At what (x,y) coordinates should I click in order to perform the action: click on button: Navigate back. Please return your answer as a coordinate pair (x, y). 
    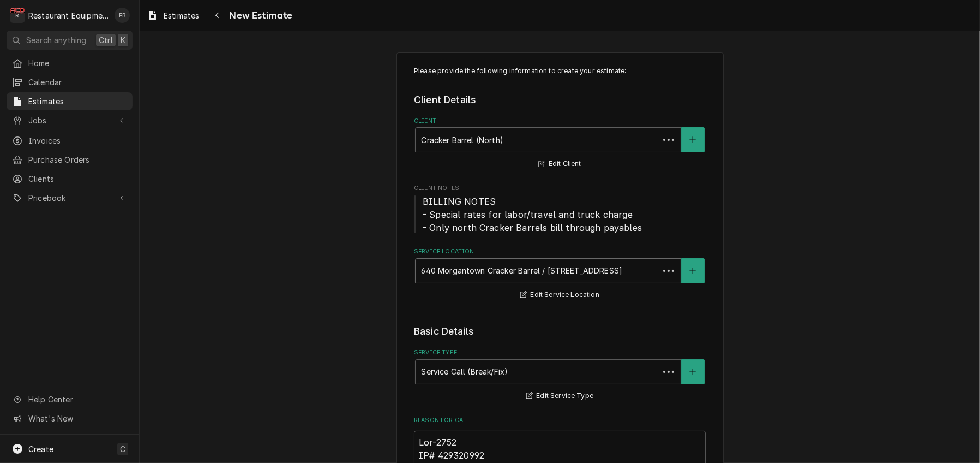
    Looking at the image, I should click on (217, 16).